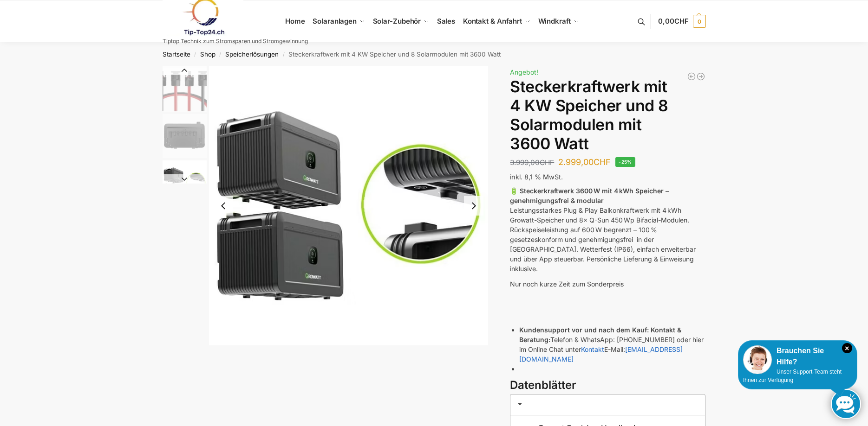 The image size is (868, 426). Describe the element at coordinates (600, 335) in the screenshot. I see `strong: Kontakt & Beratung:` at that location.